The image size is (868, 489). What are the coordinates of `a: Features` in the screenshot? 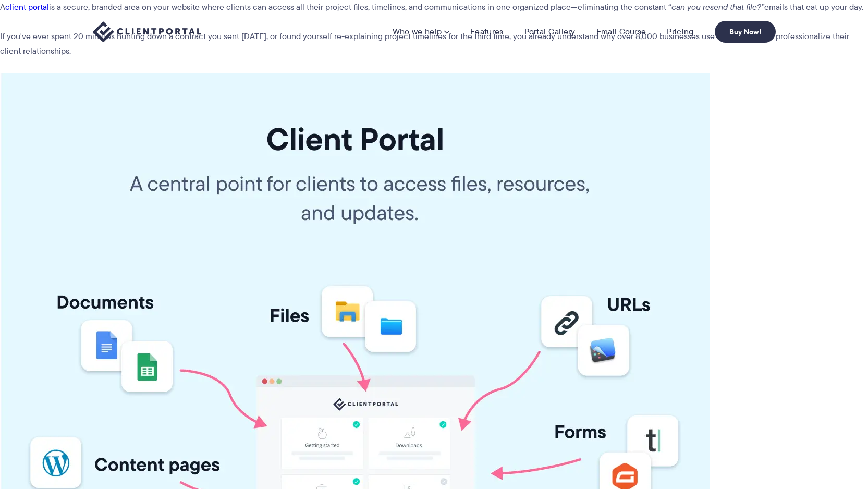 It's located at (487, 32).